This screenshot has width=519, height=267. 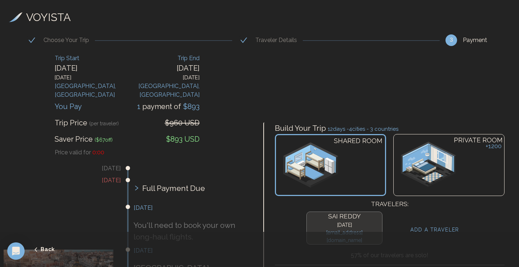 What do you see at coordinates (358, 141) in the screenshot?
I see `h4: SHARED ROOM` at bounding box center [358, 141].